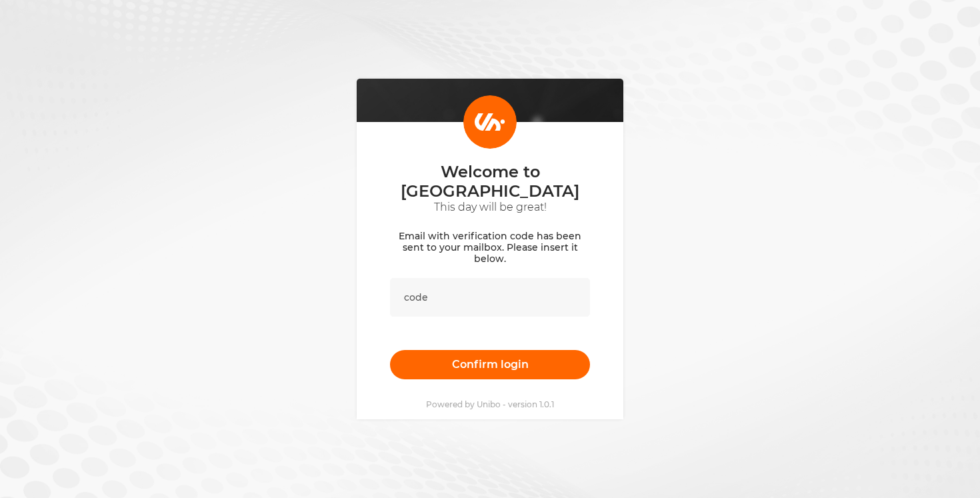 The image size is (980, 498). Describe the element at coordinates (490, 122) in the screenshot. I see `img: Login` at that location.